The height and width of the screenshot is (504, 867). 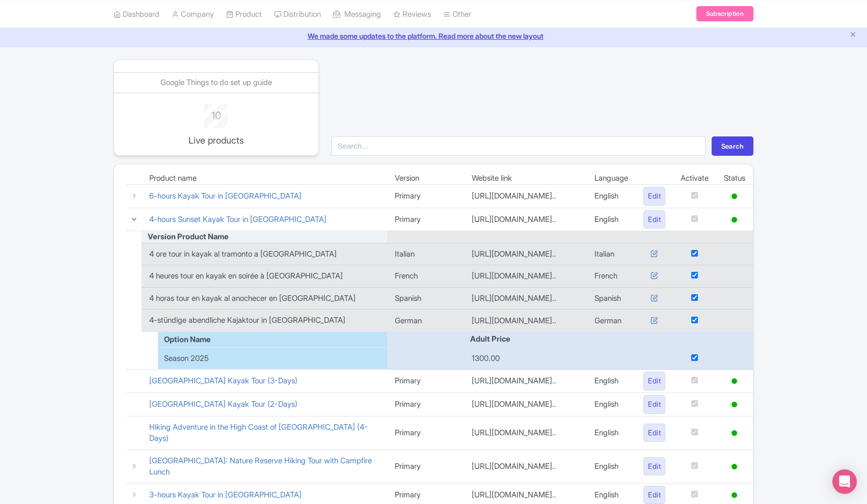 What do you see at coordinates (695, 179) in the screenshot?
I see `td: Activate` at bounding box center [695, 179].